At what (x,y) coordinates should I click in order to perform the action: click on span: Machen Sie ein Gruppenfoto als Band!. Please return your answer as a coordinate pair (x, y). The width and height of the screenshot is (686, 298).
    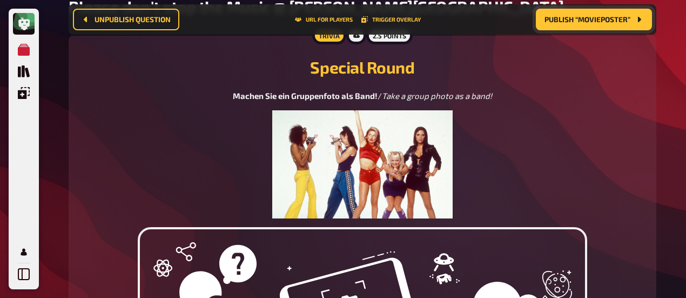
    Looking at the image, I should click on (305, 96).